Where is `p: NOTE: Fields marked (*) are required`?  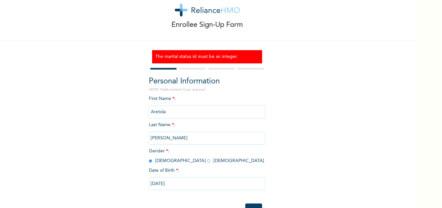
p: NOTE: Fields marked (*) are required is located at coordinates (207, 90).